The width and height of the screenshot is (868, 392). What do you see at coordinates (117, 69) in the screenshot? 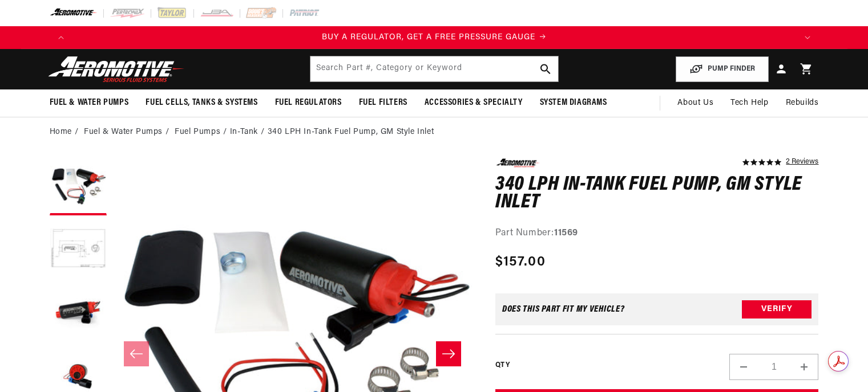
I see `img: Aeromotive` at bounding box center [117, 69].